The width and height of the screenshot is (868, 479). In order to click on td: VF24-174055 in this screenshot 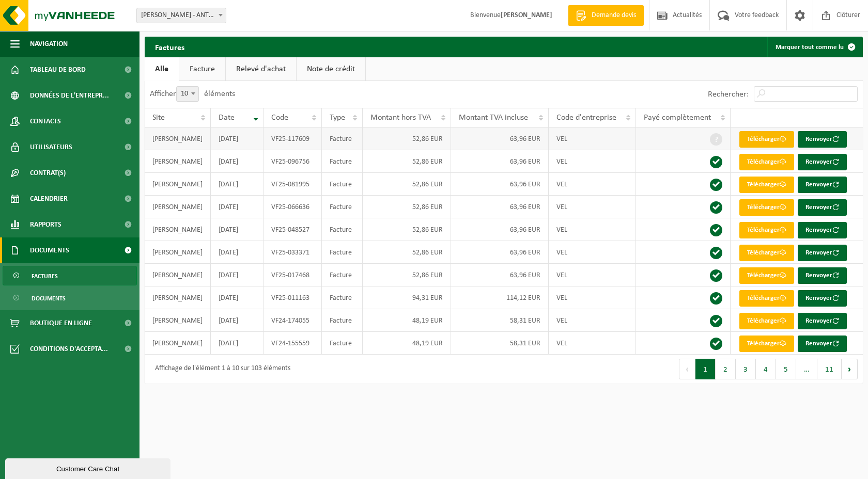, I will do `click(292, 321)`.